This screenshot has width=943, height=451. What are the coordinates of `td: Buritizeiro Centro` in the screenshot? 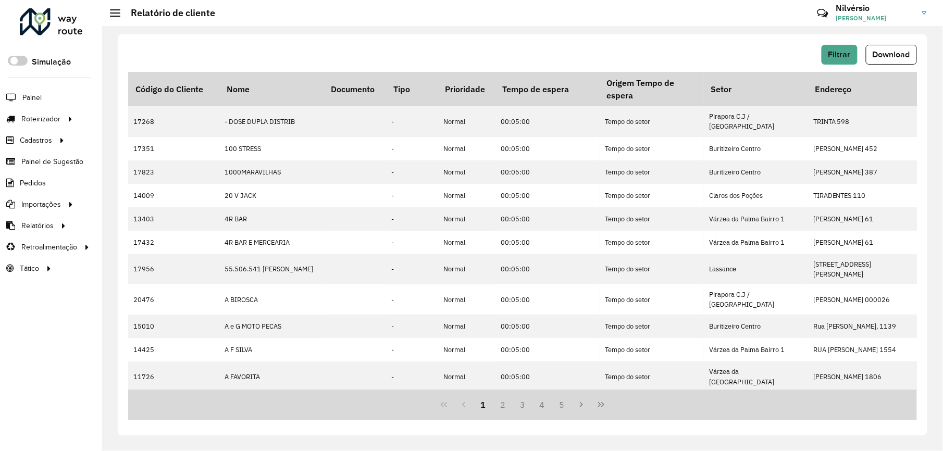 It's located at (756, 326).